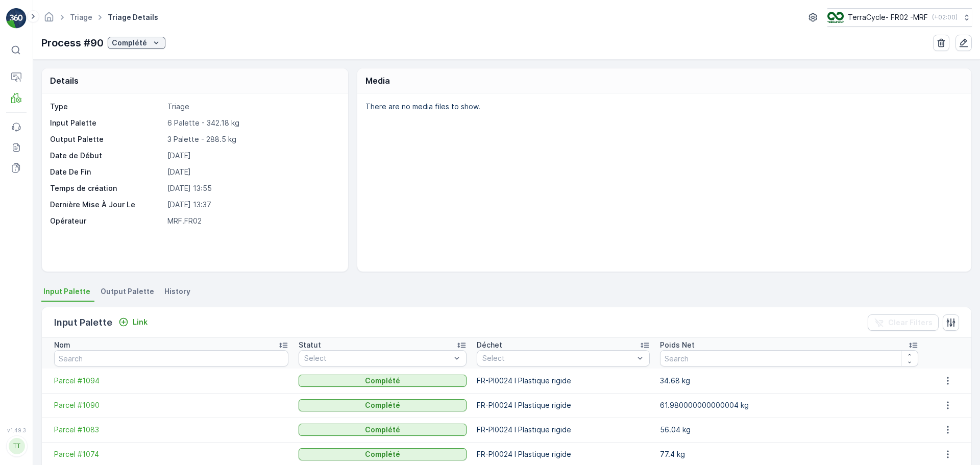 The width and height of the screenshot is (980, 465). What do you see at coordinates (171, 381) in the screenshot?
I see `a: Parcel #1094` at bounding box center [171, 381].